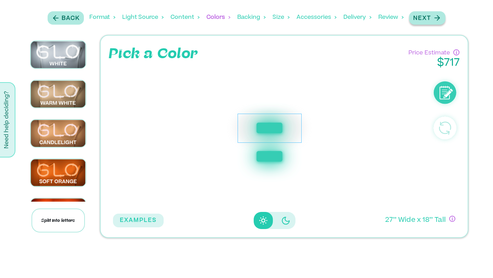 The image size is (493, 278). What do you see at coordinates (275, 220) in the screenshot?
I see `div: Disabled elevation buttons` at bounding box center [275, 220].